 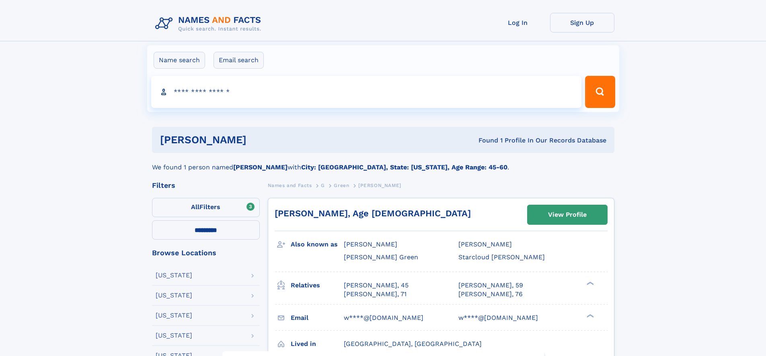 I want to click on h3: Also known as, so click(x=317, y=245).